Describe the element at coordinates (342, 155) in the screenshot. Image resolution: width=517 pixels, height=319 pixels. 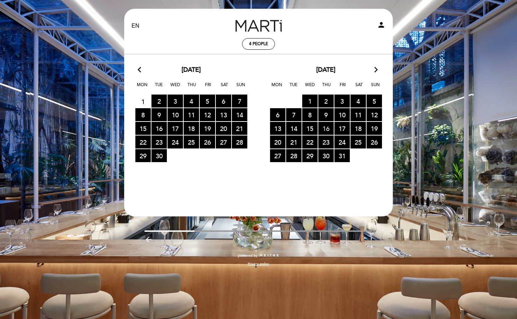
I see `span: 31` at that location.